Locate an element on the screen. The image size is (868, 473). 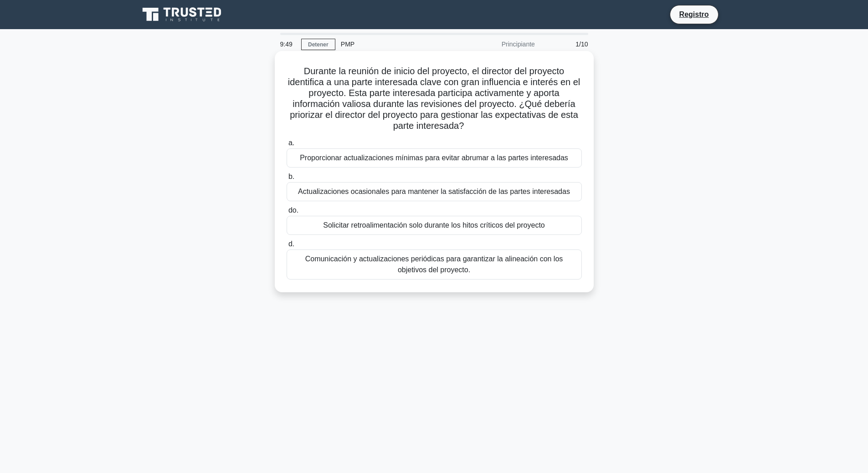
a: Registro is located at coordinates (693, 14).